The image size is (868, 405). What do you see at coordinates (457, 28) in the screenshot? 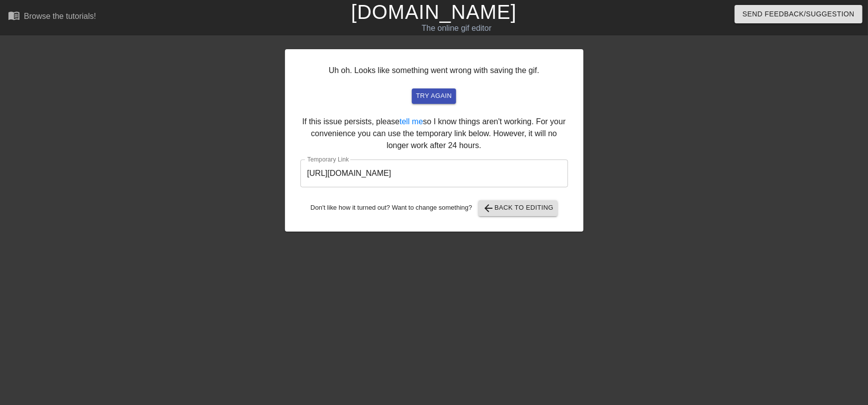
I see `div: The online gif editor` at bounding box center [457, 28].